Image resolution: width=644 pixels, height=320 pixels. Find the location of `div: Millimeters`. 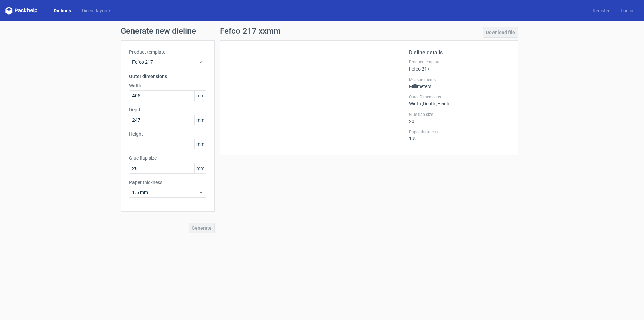

div: Millimeters is located at coordinates (459, 83).